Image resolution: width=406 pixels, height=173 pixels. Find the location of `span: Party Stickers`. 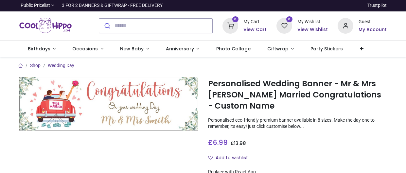

span: Party Stickers is located at coordinates (327, 49).